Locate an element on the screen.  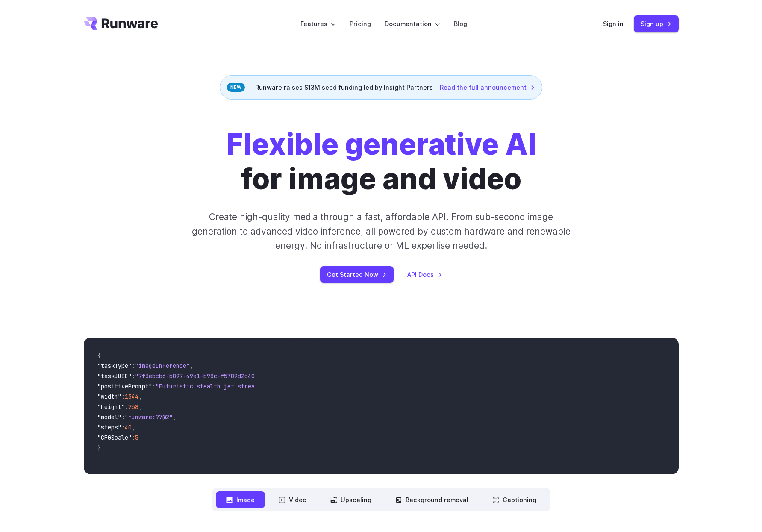
span: "7f3ebcb6-b897-49e1-b98c-f5789d2d40d7" is located at coordinates (200, 376).